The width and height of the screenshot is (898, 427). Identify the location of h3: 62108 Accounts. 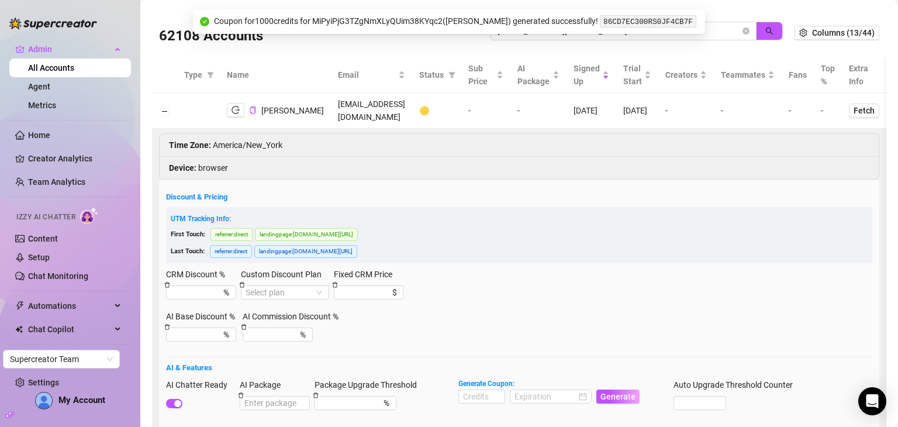
(211, 36).